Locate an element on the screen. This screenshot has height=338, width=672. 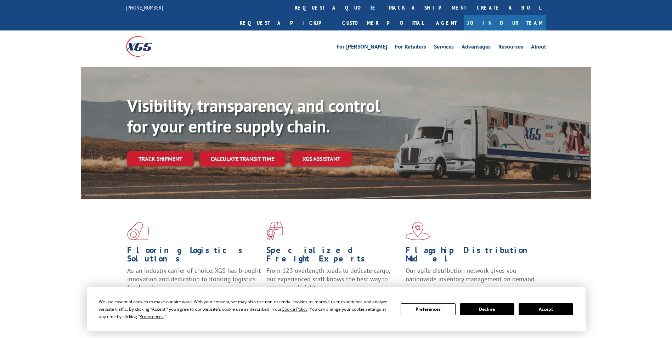
span: Our agile distribution network gives you nationwide inventory management on demand. is located at coordinates (471, 275).